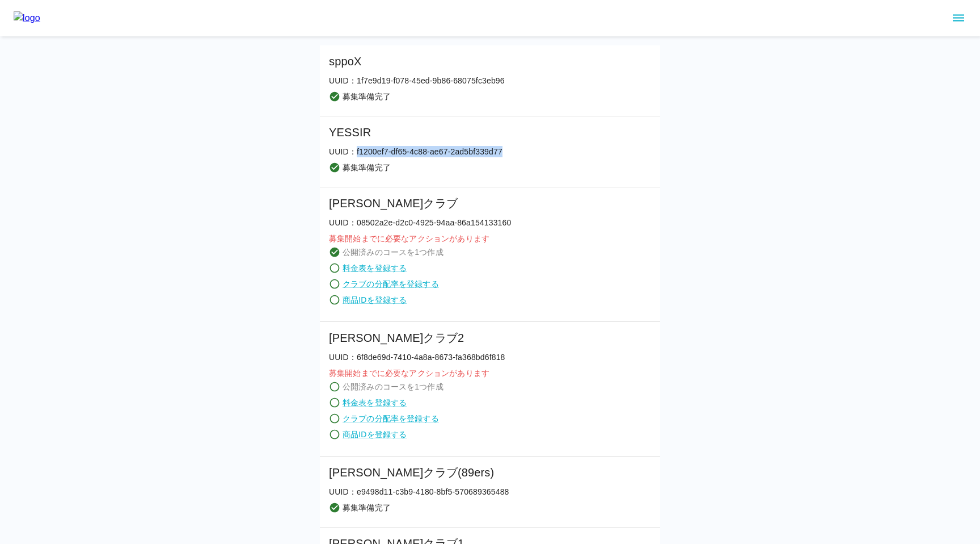  I want to click on p: UUID： f1200ef7-df65-4c88-ae67-2ad5bf339d77, so click(416, 151).